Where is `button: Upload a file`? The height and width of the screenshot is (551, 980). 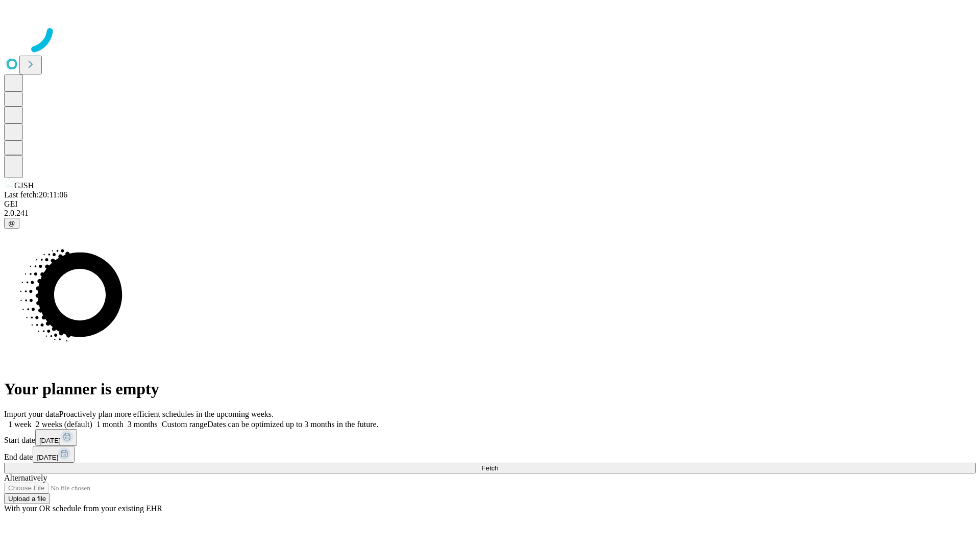 button: Upload a file is located at coordinates (27, 499).